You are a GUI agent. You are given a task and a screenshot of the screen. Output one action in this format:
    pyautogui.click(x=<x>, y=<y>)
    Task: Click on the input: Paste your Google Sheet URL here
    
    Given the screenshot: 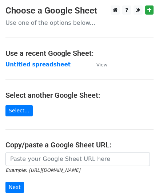 What is the action you would take?
    pyautogui.click(x=78, y=159)
    